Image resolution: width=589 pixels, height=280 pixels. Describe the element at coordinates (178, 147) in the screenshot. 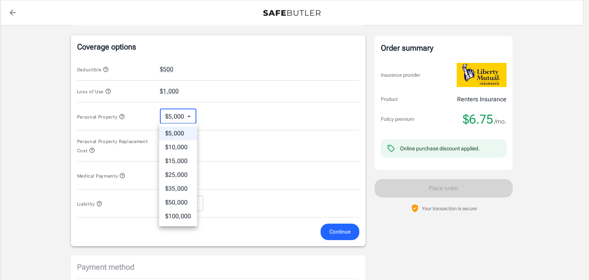

I see `li: $10,000` at that location.